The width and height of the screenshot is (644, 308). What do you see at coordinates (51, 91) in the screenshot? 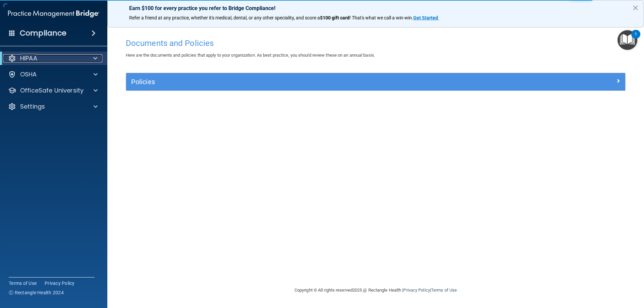
I see `p: OfficeSafe University` at bounding box center [51, 91].